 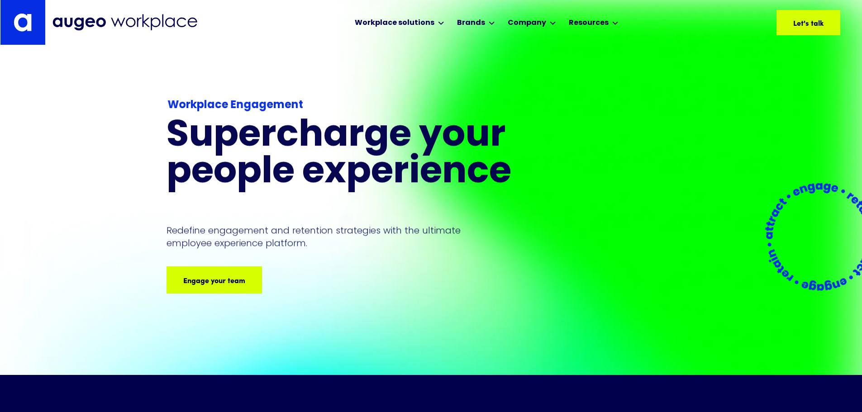 I want to click on p: Redefine engagement and retention strategies with the ultimate employee experience platform., so click(x=322, y=237).